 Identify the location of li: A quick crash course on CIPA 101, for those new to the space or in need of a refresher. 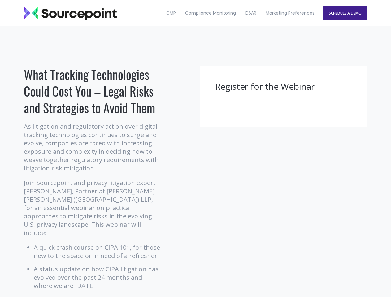
(97, 251).